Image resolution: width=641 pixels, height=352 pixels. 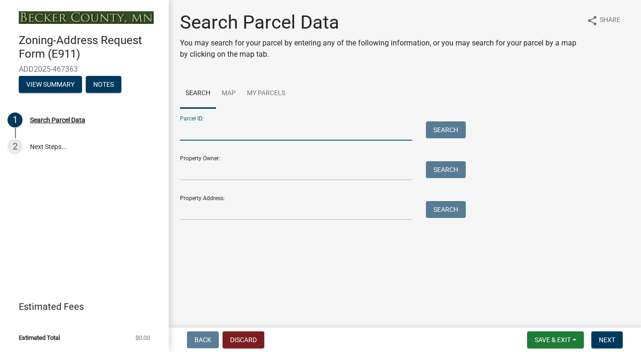 What do you see at coordinates (203, 340) in the screenshot?
I see `span: Back` at bounding box center [203, 340].